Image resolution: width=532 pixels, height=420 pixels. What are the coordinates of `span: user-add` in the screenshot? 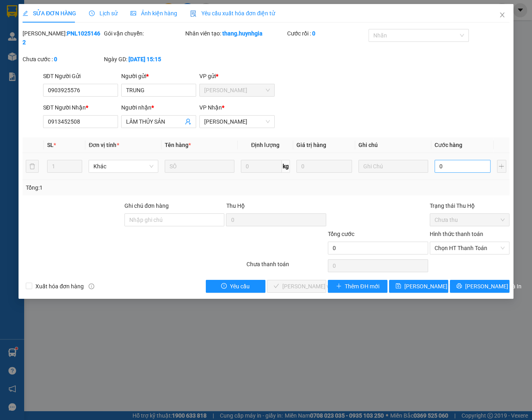 It's located at (188, 122).